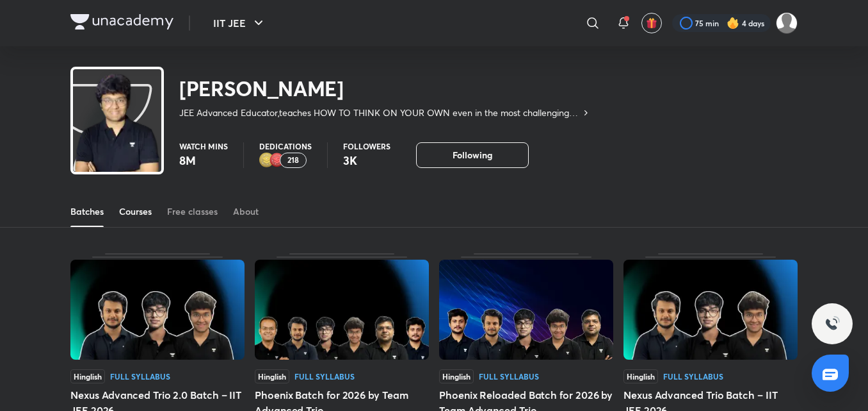 This screenshot has width=868, height=411. What do you see at coordinates (787, 23) in the screenshot?
I see `img: Shravan` at bounding box center [787, 23].